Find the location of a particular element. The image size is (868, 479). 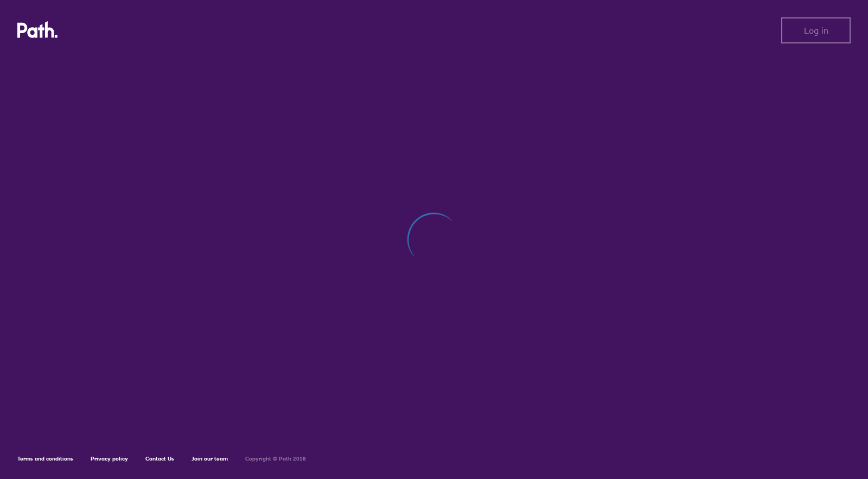

a: Privacy policy is located at coordinates (109, 458).